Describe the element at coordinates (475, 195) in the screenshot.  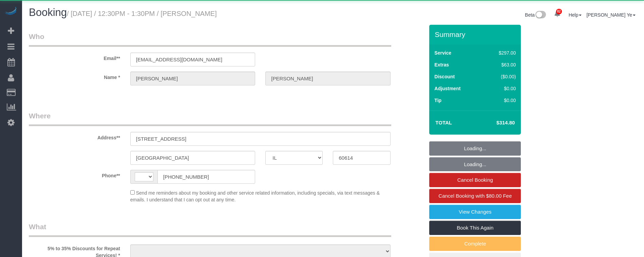
I see `span: Cancel Booking with $80.00 Fee` at that location.